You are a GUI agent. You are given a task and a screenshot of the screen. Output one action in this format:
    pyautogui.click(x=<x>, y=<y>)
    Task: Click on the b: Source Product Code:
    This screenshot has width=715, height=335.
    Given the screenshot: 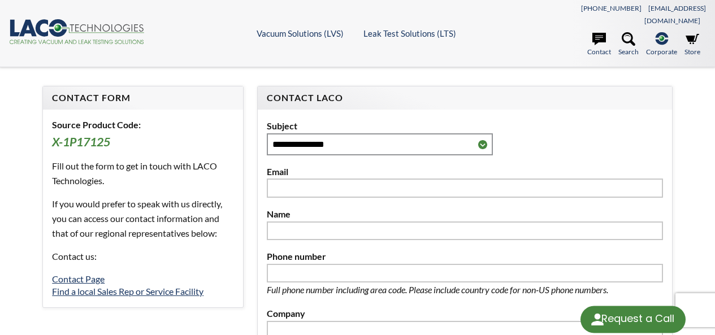 What is the action you would take?
    pyautogui.click(x=96, y=124)
    